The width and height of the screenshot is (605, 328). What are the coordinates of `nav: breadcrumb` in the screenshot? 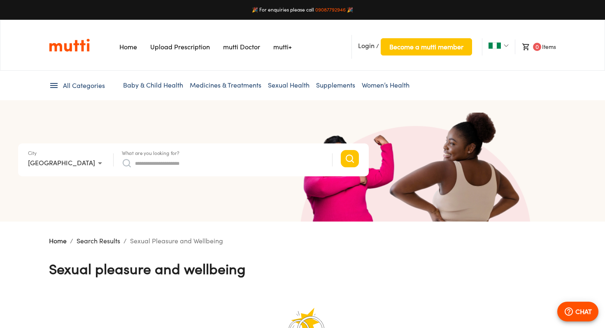 It's located at (302, 241).